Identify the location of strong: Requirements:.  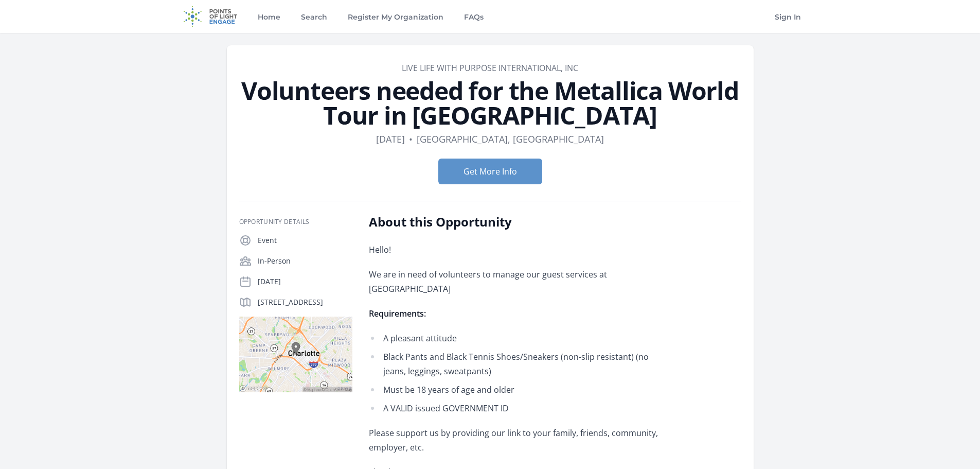
(397, 314).